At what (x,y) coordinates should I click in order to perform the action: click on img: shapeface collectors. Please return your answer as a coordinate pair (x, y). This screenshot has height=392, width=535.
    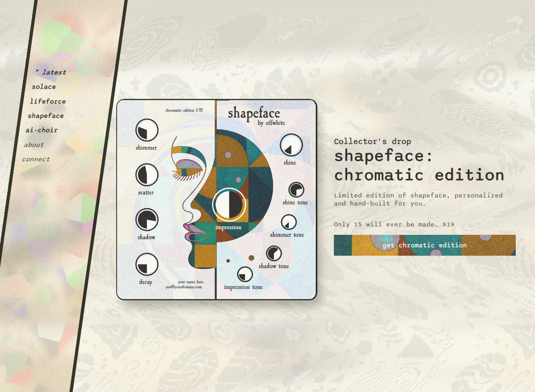
    Looking at the image, I should click on (217, 199).